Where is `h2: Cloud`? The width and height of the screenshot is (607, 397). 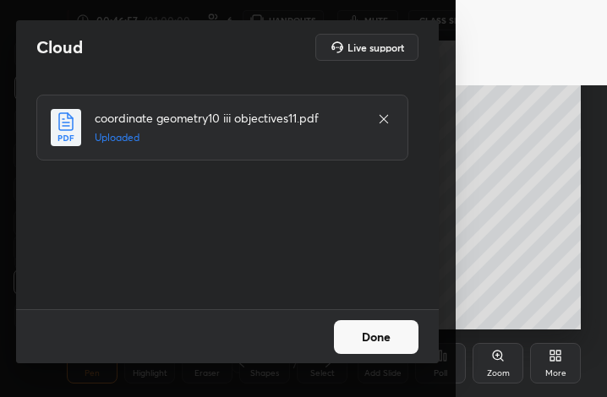
h2: Cloud is located at coordinates (59, 47).